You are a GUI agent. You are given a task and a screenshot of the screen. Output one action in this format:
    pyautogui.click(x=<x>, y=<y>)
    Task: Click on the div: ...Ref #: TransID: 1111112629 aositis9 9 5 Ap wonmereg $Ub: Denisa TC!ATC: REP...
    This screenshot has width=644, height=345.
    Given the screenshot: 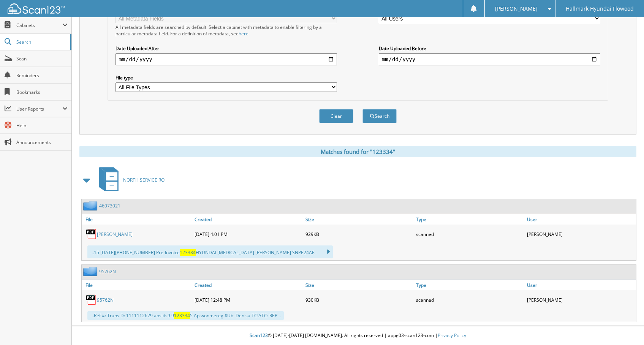 What is the action you would take?
    pyautogui.click(x=185, y=315)
    